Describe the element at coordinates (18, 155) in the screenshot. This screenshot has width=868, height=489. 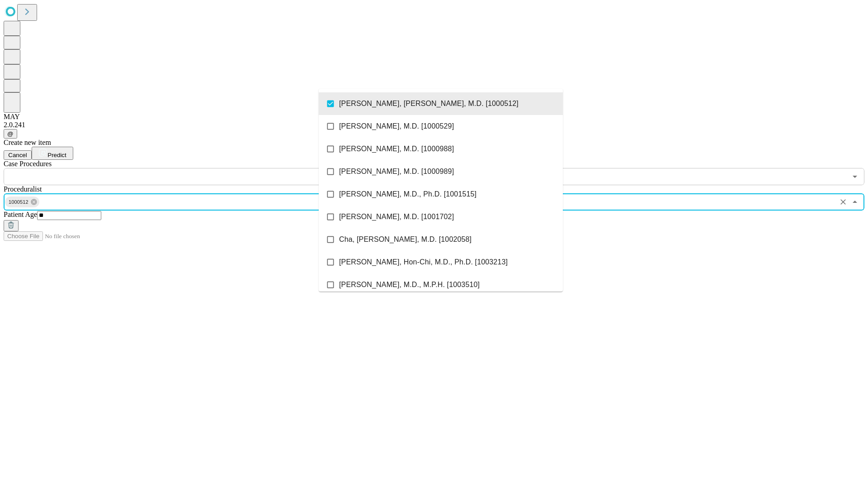
I see `span: Cancel` at that location.